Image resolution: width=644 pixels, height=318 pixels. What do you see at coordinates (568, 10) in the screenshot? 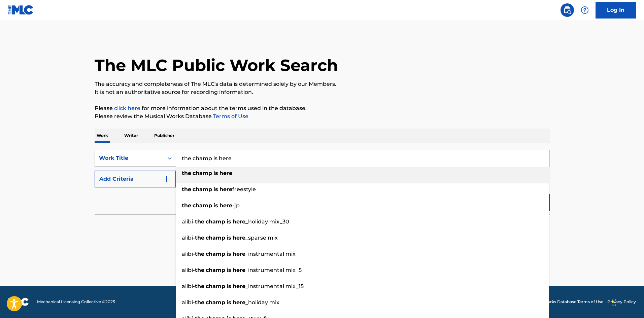
I see `a: Public Search` at bounding box center [568, 10].